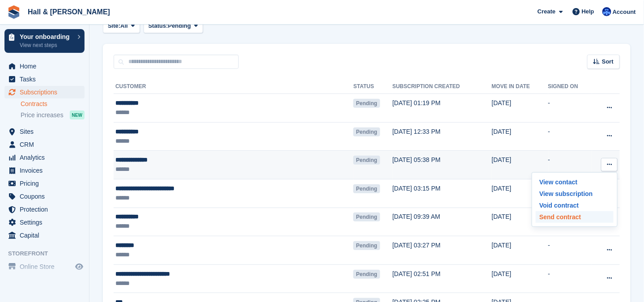  Describe the element at coordinates (47, 170) in the screenshot. I see `span: Invoices` at that location.